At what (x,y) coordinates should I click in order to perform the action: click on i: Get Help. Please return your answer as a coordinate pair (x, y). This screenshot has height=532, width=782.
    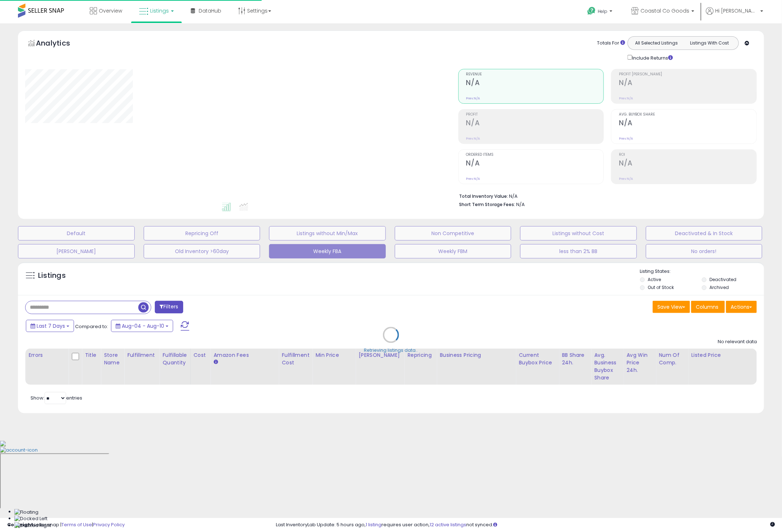
    Looking at the image, I should click on (592, 11).